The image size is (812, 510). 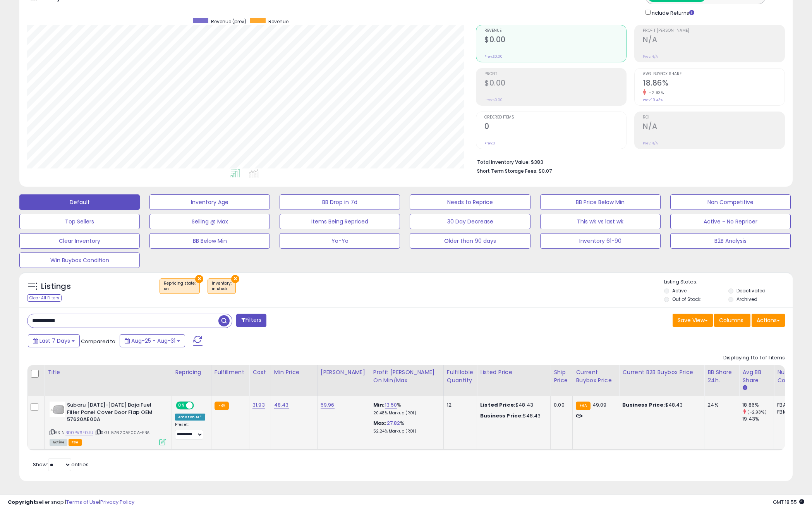 I want to click on div: 18.86%, so click(x=758, y=405).